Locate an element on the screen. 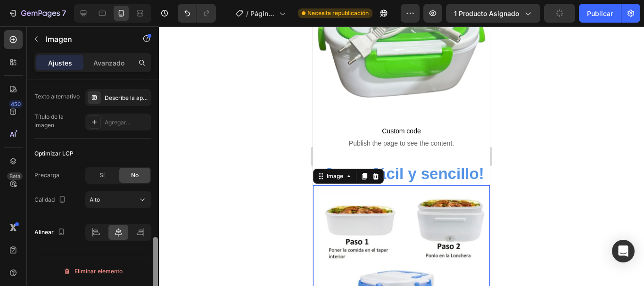  div: Image is located at coordinates (22, 150).